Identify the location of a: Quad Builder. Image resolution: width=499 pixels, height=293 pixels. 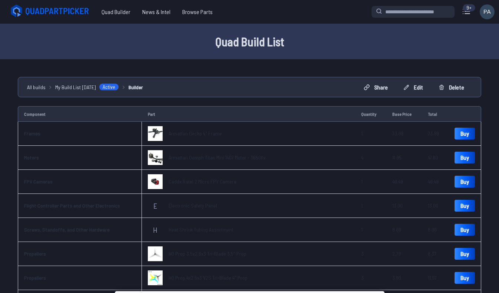
(116, 12).